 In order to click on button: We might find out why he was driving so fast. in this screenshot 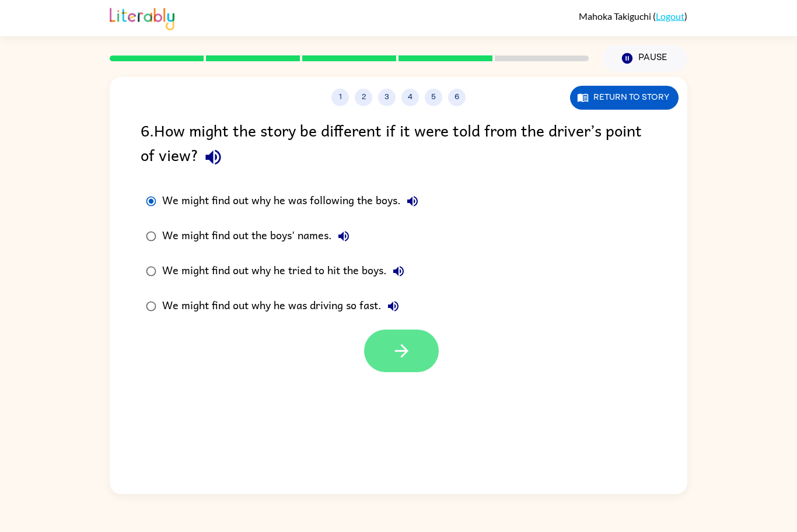, I will do `click(393, 307)`.